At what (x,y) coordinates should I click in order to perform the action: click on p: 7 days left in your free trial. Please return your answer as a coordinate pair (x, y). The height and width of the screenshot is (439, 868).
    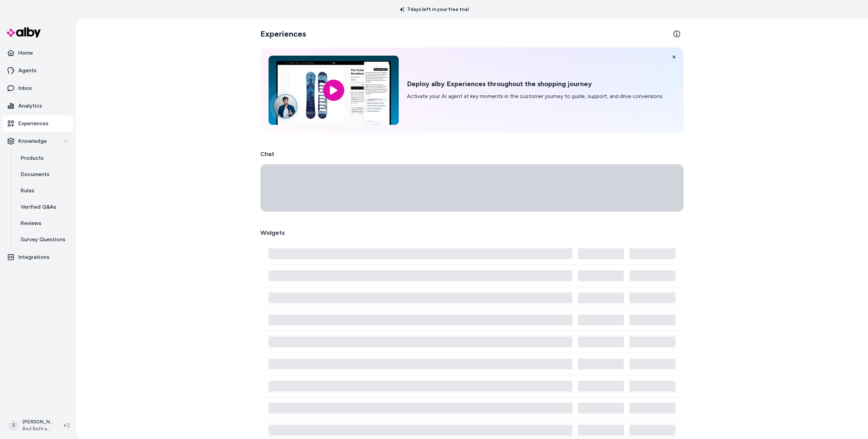
    Looking at the image, I should click on (434, 10).